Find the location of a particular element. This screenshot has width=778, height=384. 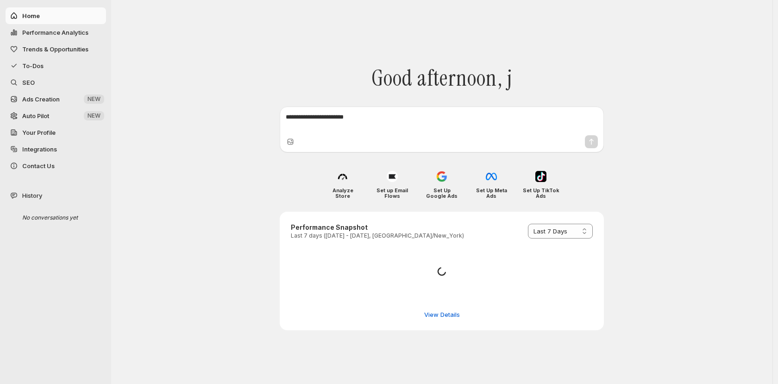

span: Auto Pilot is located at coordinates (36, 116).